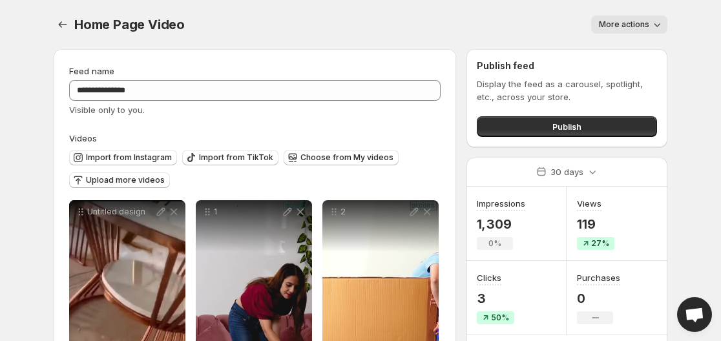 The image size is (721, 341). What do you see at coordinates (374, 212) in the screenshot?
I see `p: 2` at bounding box center [374, 212].